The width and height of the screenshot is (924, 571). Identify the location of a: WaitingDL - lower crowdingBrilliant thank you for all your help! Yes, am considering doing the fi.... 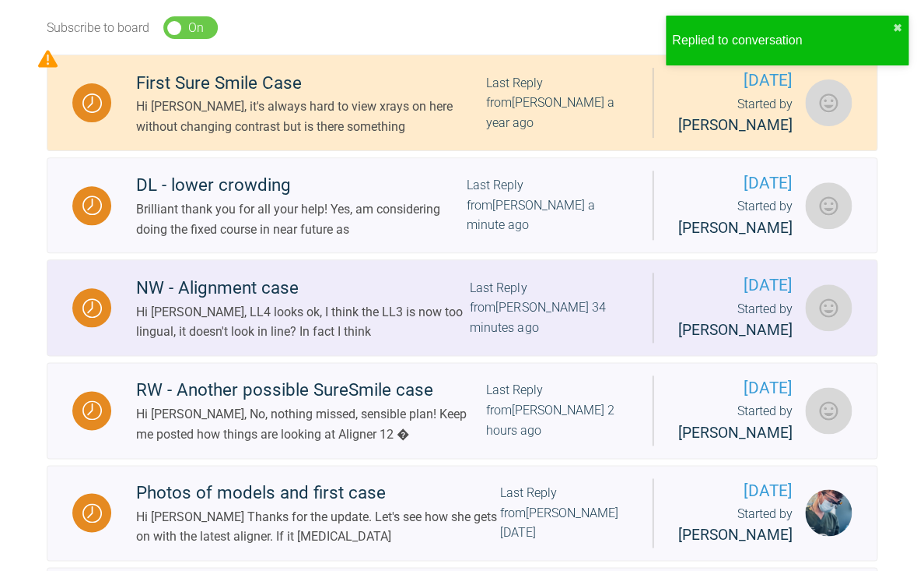
(462, 206).